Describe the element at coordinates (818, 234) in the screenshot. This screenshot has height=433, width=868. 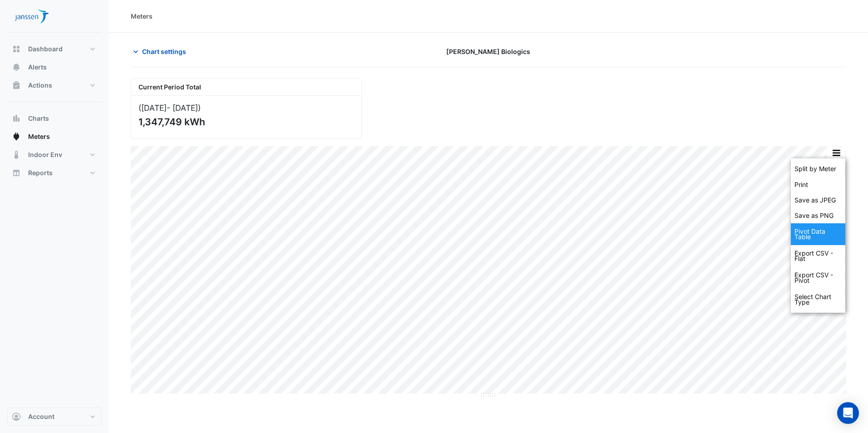
I see `div: Pivot Data Table` at that location.